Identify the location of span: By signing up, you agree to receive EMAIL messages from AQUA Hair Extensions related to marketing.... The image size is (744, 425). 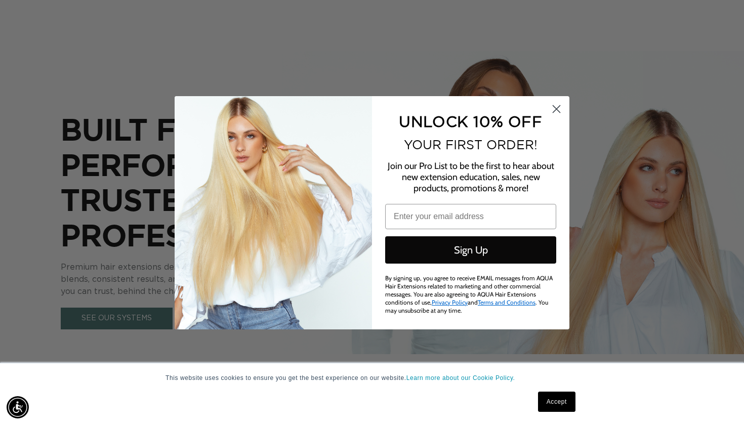
(468, 294).